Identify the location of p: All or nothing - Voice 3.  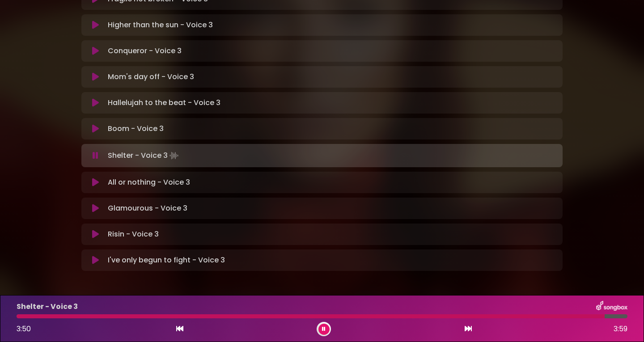
(149, 182).